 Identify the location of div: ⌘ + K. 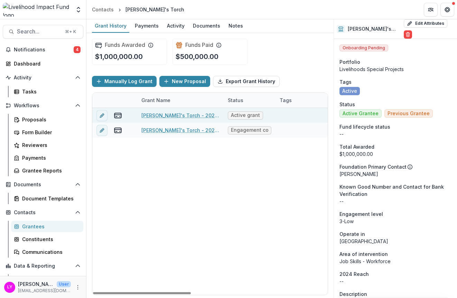
(70, 32).